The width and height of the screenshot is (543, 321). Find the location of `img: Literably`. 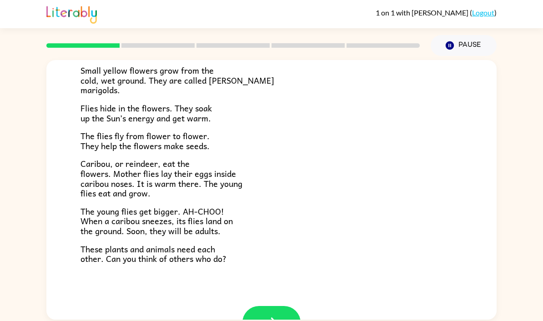

img: Literably is located at coordinates (71, 14).